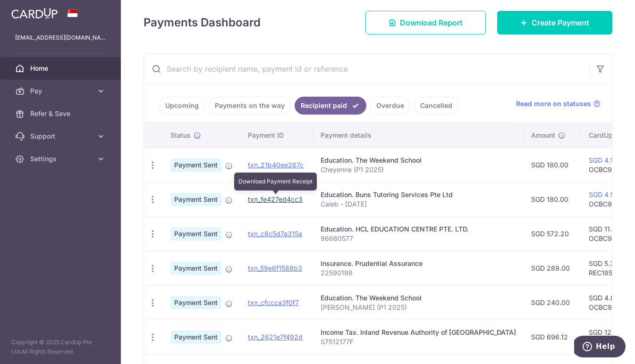  I want to click on td: SGD 696.12, so click(553, 337).